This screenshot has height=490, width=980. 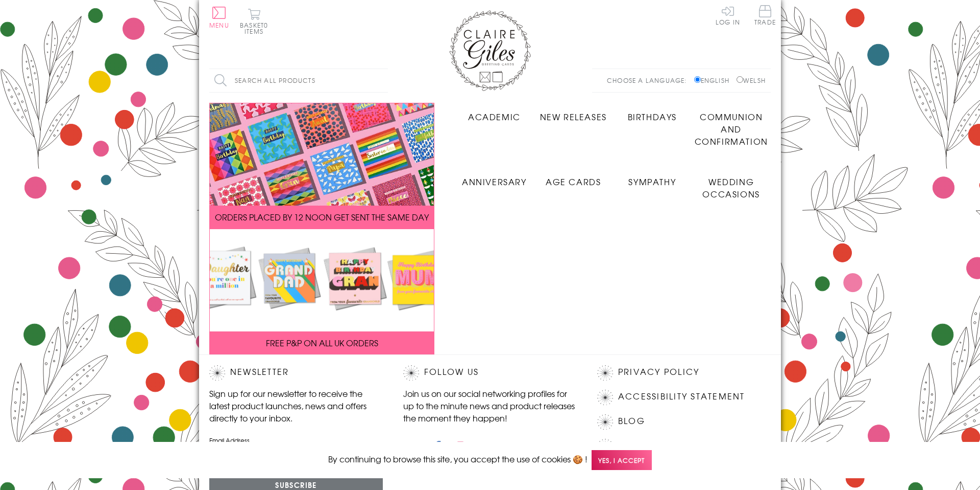 What do you see at coordinates (574, 177) in the screenshot?
I see `a: Age Cards` at bounding box center [574, 177].